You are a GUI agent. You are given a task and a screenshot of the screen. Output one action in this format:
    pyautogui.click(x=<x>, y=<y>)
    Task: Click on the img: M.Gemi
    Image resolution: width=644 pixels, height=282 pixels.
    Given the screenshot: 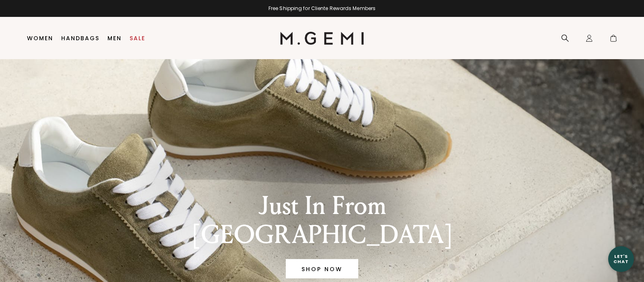 What is the action you would take?
    pyautogui.click(x=322, y=38)
    